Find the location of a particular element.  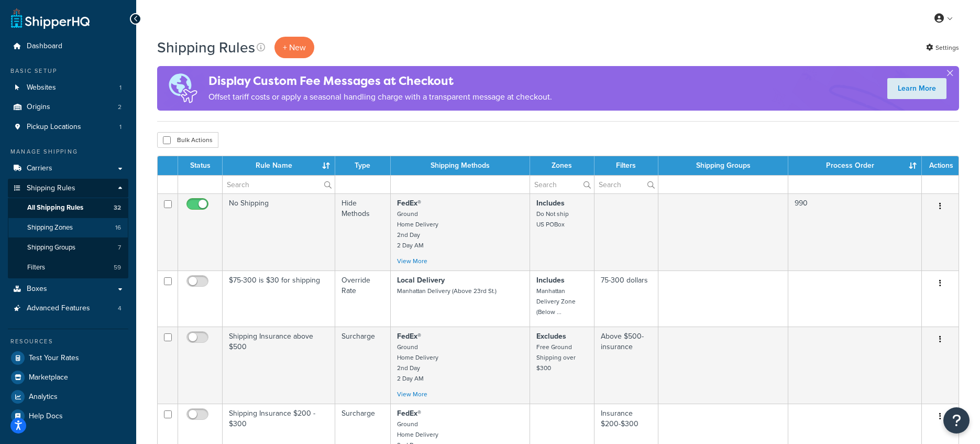

th: Filters is located at coordinates (626, 166).